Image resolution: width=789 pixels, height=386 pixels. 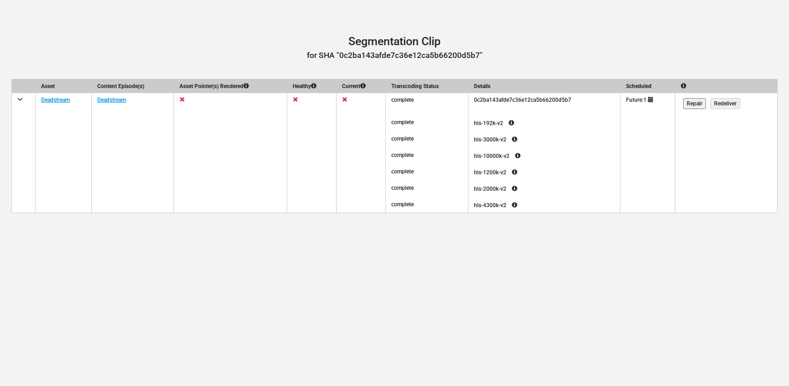 I want to click on th: Transcoding Status, so click(x=426, y=86).